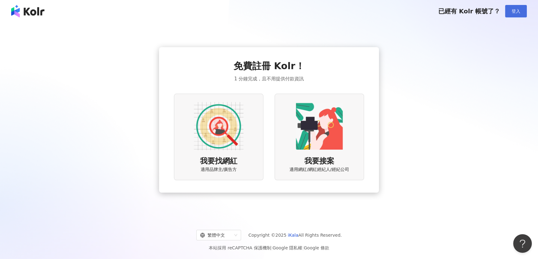  What do you see at coordinates (516, 11) in the screenshot?
I see `span: 登入` at bounding box center [516, 11].